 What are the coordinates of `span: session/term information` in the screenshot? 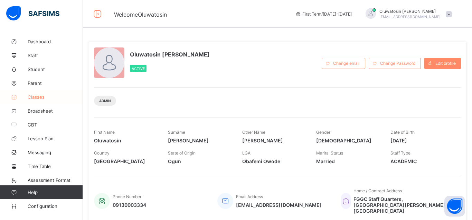 It's located at (324, 14).